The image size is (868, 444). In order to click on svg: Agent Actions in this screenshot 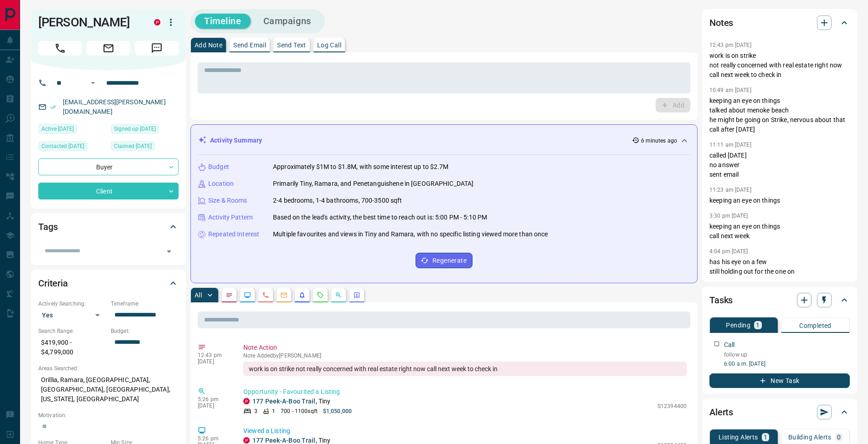, I will do `click(357, 295)`.